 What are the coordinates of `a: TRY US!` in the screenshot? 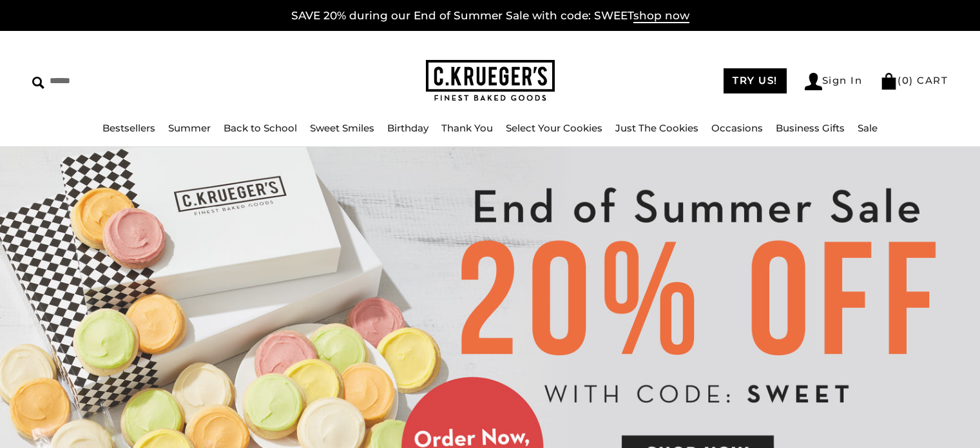 It's located at (756, 80).